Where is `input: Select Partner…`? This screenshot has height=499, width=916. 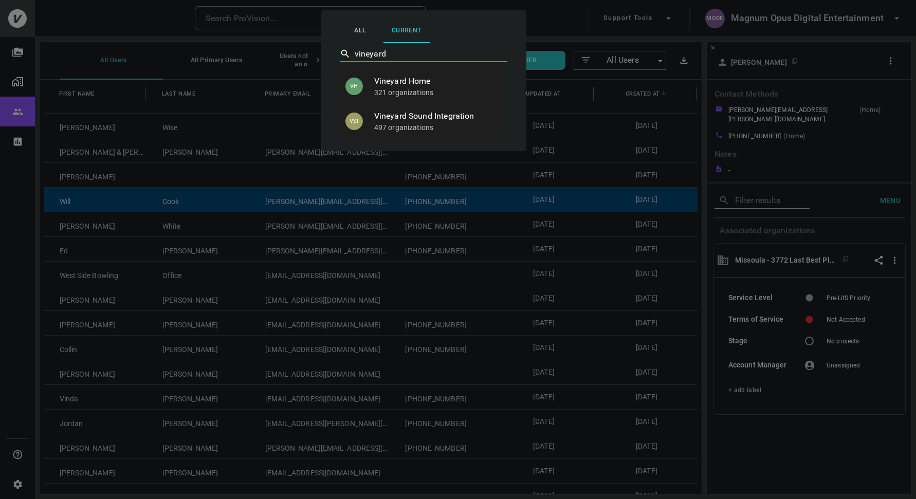 input: Select Partner… is located at coordinates (423, 53).